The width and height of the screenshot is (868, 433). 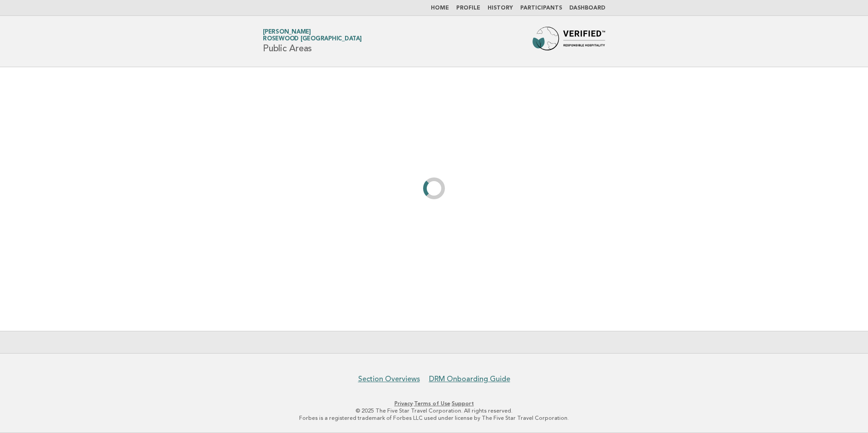 What do you see at coordinates (432, 403) in the screenshot?
I see `a: Terms of Use` at bounding box center [432, 403].